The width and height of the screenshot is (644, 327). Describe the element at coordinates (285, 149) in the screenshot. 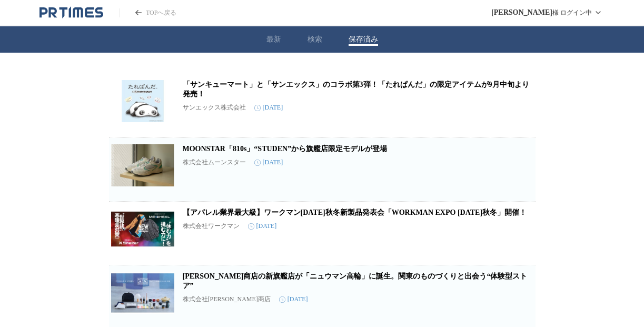

I see `a: MOONSTAR「810s」“STUDEN”から旗艦店限定モデルが登場` at that location.